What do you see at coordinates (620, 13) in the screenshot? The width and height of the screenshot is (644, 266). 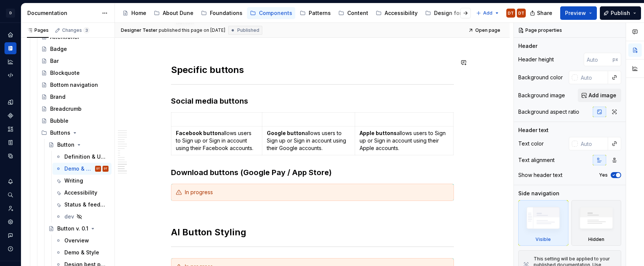 I see `button: Publish` at bounding box center [620, 13].